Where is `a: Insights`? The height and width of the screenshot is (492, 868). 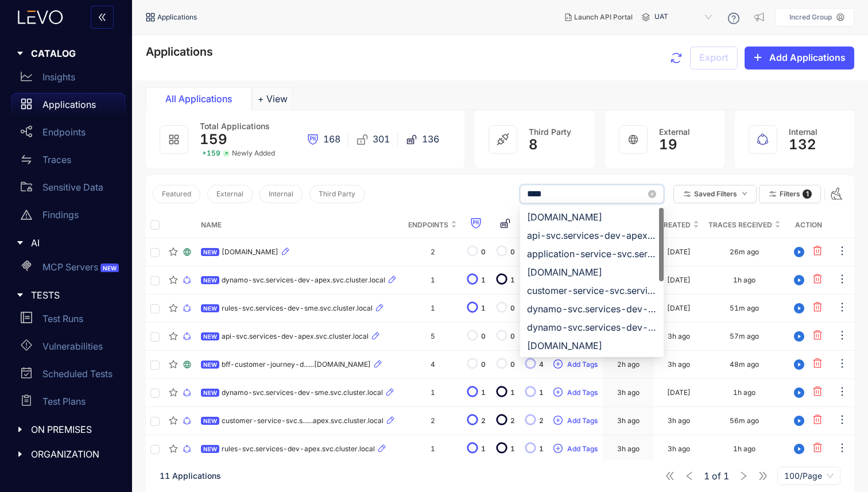
a: Insights is located at coordinates (68, 79).